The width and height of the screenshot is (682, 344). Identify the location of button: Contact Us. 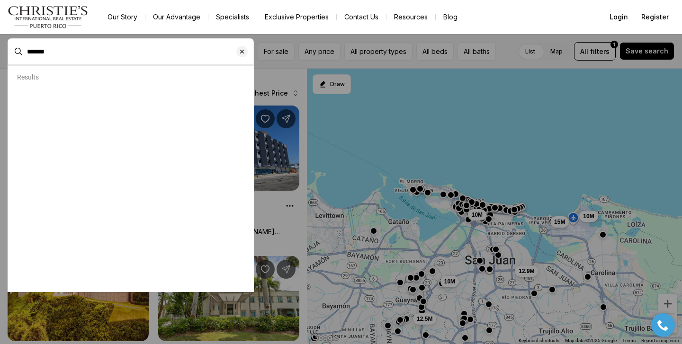
(361, 17).